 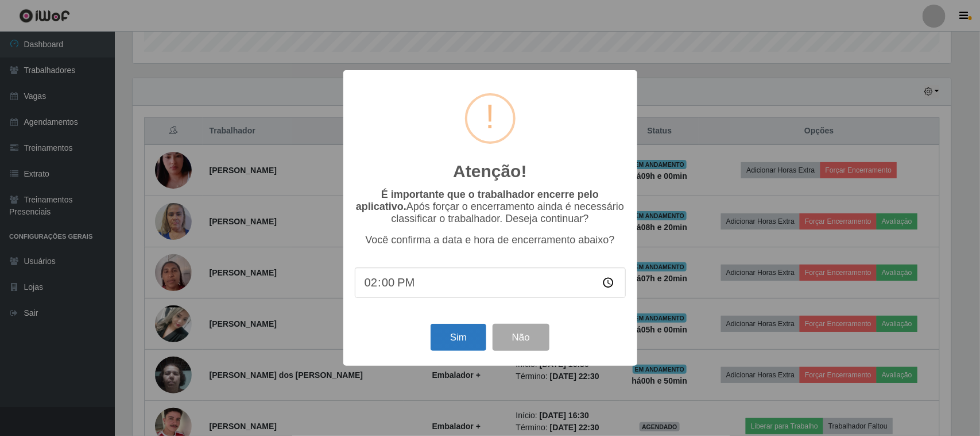 I want to click on button: Sim, so click(x=458, y=337).